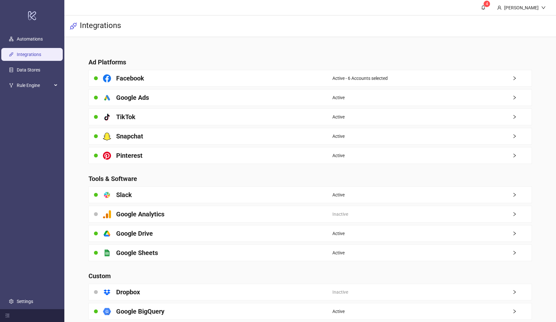 The image size is (556, 322). Describe the element at coordinates (310, 276) in the screenshot. I see `h4: Custom` at that location.